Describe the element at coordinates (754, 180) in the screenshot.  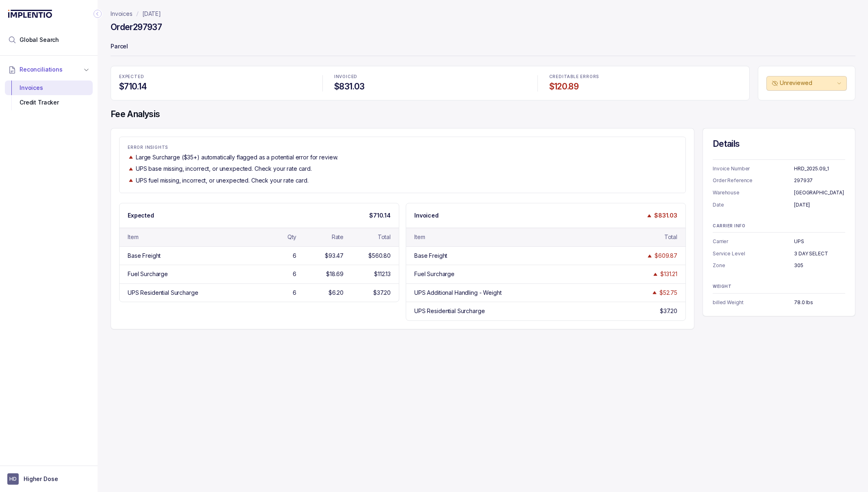
I see `p: Order Reference` at that location.